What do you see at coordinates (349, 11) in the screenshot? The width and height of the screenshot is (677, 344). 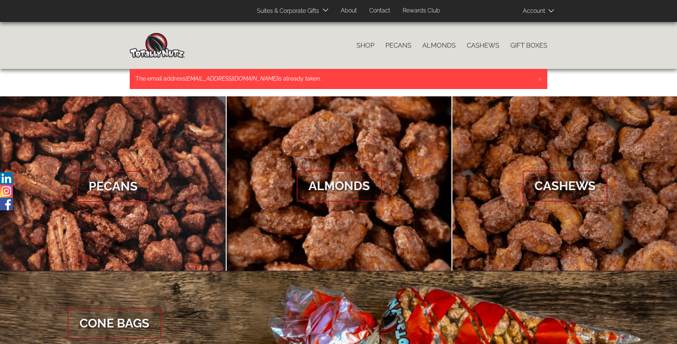 I see `a: About` at bounding box center [349, 11].